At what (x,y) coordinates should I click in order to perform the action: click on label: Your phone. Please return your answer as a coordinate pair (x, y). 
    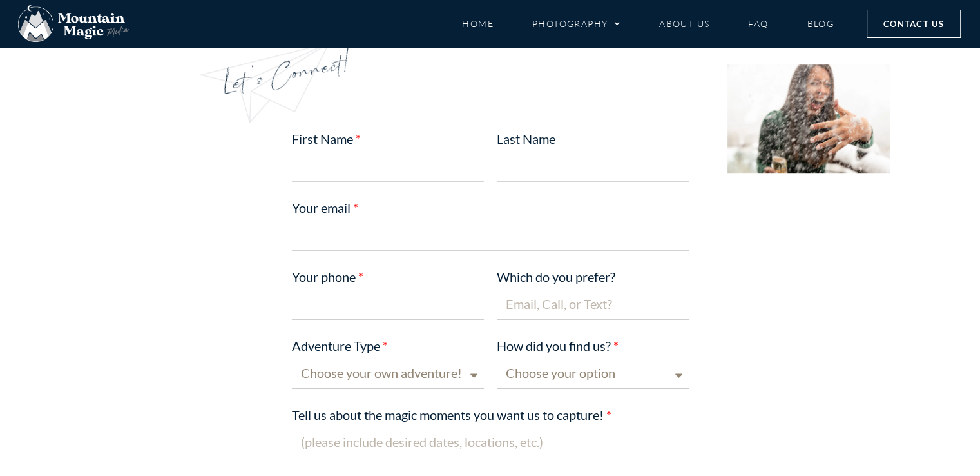
    Looking at the image, I should click on (327, 278).